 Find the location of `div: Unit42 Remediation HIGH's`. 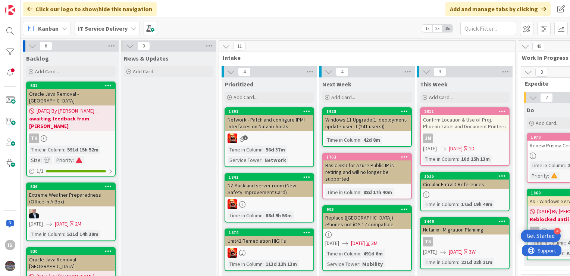

div: Unit42 Remediation HIGH's is located at coordinates (270, 240).